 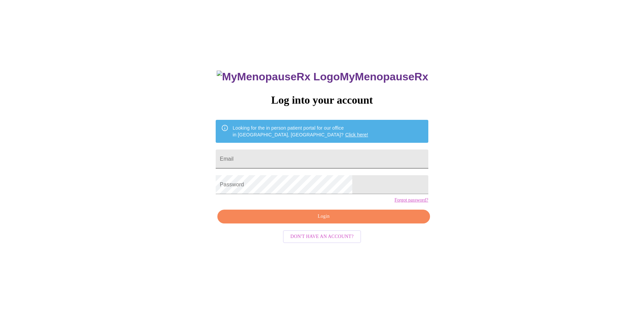 What do you see at coordinates (412, 200) in the screenshot?
I see `a: Forgot password?` at bounding box center [412, 200].